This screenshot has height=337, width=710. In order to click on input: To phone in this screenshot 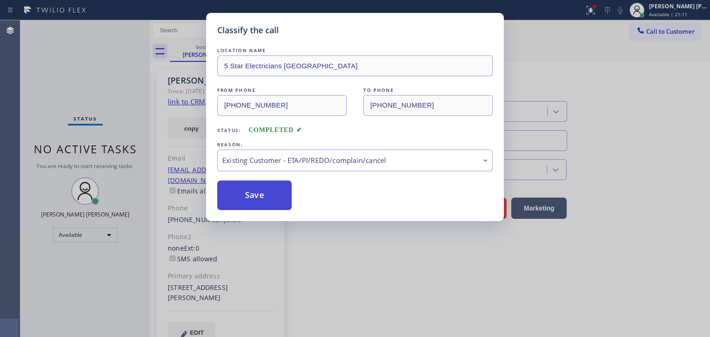, I will do `click(428, 105)`.